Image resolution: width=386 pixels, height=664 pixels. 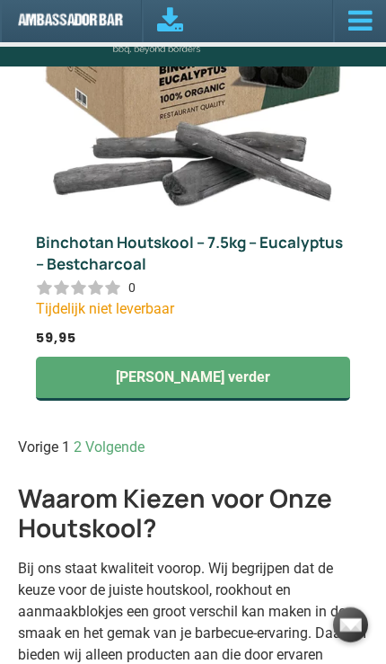 I want to click on a: Volgende, so click(x=115, y=447).